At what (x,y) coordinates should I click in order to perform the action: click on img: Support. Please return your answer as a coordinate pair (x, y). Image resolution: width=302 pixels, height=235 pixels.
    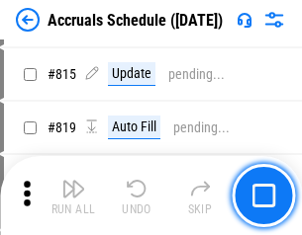
    Looking at the image, I should click on (244, 20).